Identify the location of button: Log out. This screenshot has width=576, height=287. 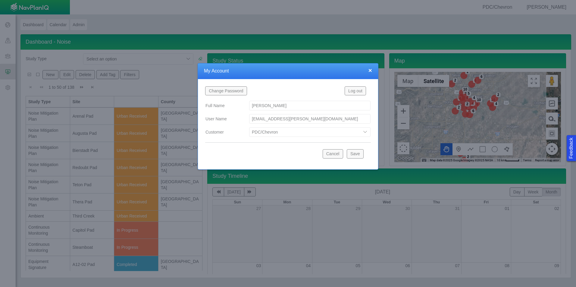
(355, 91).